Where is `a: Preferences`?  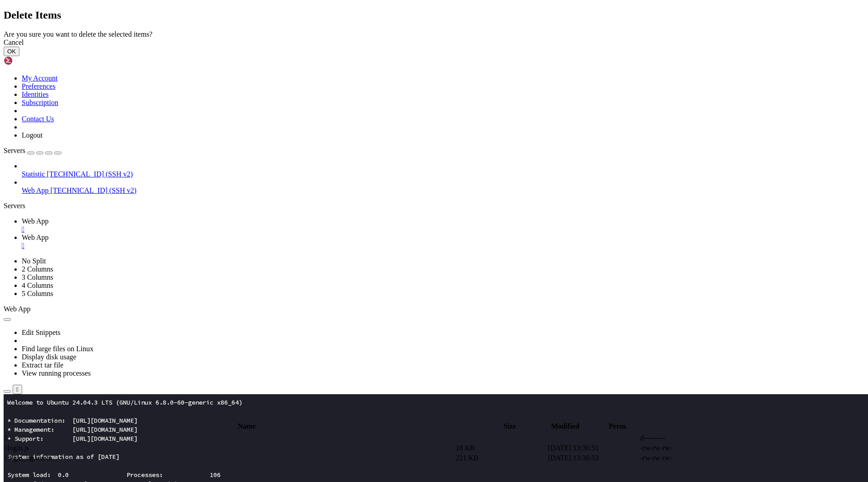 a: Preferences is located at coordinates (39, 86).